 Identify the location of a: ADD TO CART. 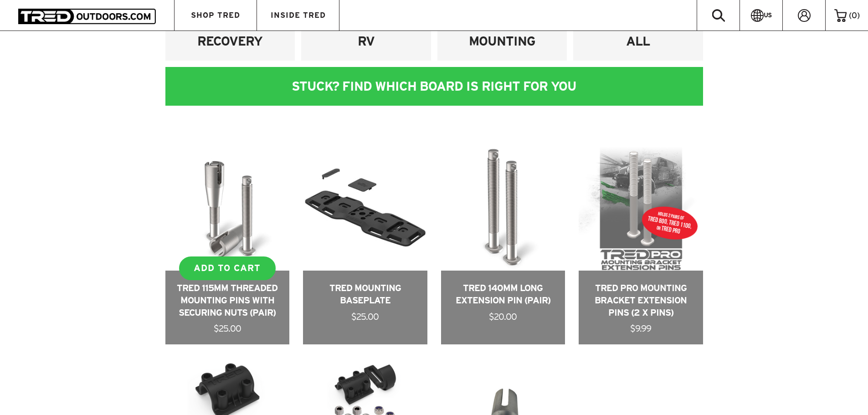
(228, 268).